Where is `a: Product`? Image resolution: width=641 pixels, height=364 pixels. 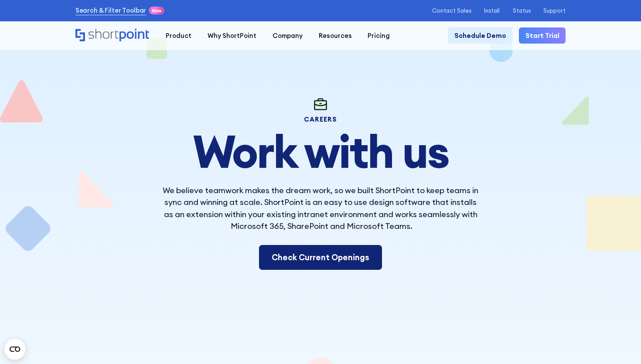
a: Product is located at coordinates (179, 35).